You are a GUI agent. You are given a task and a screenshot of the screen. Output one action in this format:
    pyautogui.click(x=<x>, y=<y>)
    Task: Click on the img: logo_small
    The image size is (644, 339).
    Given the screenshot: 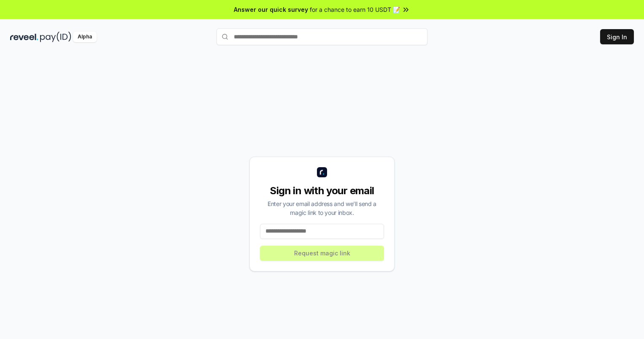 What is the action you would take?
    pyautogui.click(x=322, y=172)
    